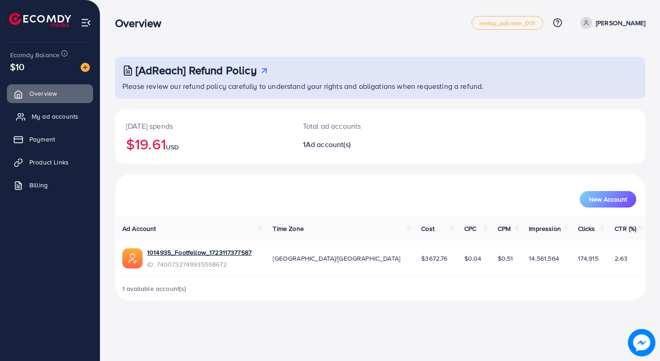  Describe the element at coordinates (358, 126) in the screenshot. I see `p: Total ad accounts` at that location.